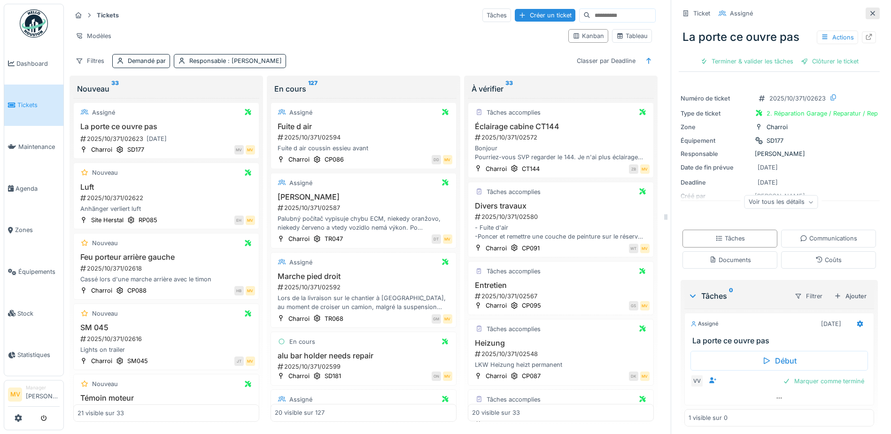  Describe the element at coordinates (43, 387) in the screenshot. I see `div: Manager` at that location.